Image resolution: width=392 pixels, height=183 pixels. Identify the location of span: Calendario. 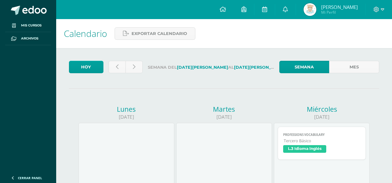
(85, 34).